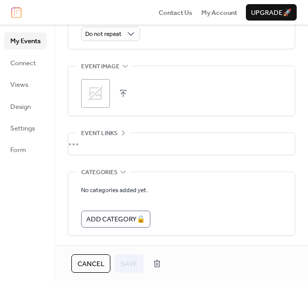  I want to click on span: Event links, so click(99, 133).